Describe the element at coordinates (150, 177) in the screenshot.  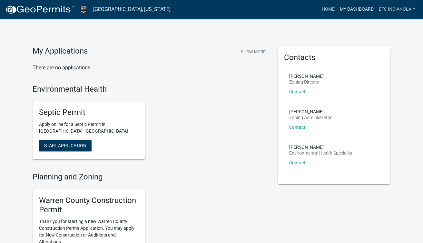
I see `h4: Planning and Zoning` at that location.